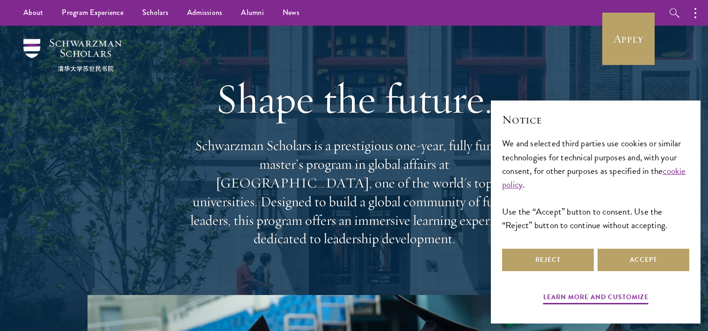 This screenshot has height=331, width=708. I want to click on h2: Notice, so click(596, 120).